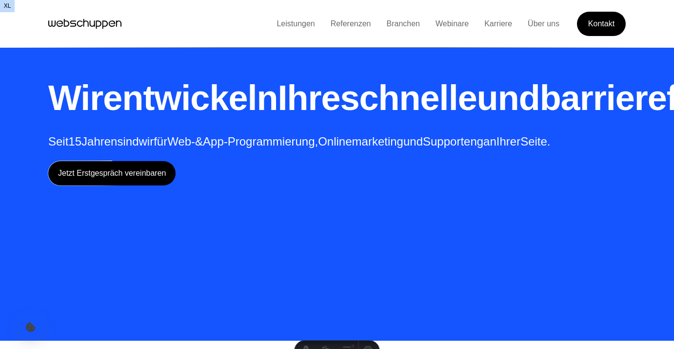  Describe the element at coordinates (508, 141) in the screenshot. I see `span: Ihrer` at that location.